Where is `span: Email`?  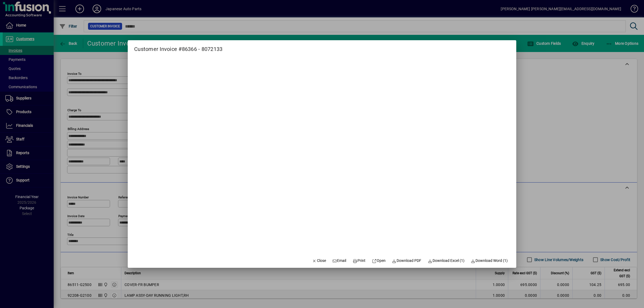 span: Email is located at coordinates (340, 261).